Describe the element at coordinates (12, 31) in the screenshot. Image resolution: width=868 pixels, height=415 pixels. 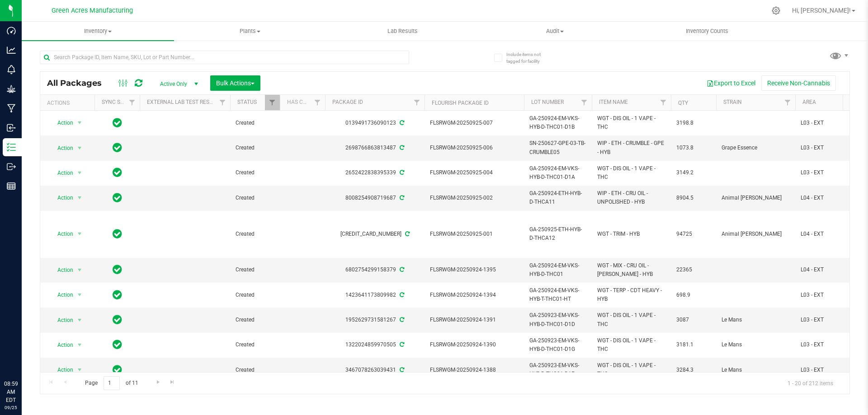
I see `inline-svg: Dashboard` at that location.